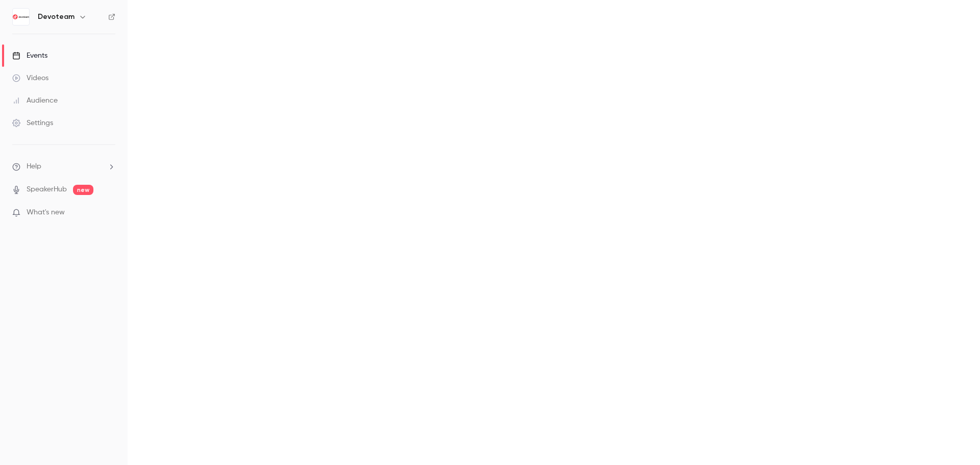  I want to click on div: Audience, so click(34, 101).